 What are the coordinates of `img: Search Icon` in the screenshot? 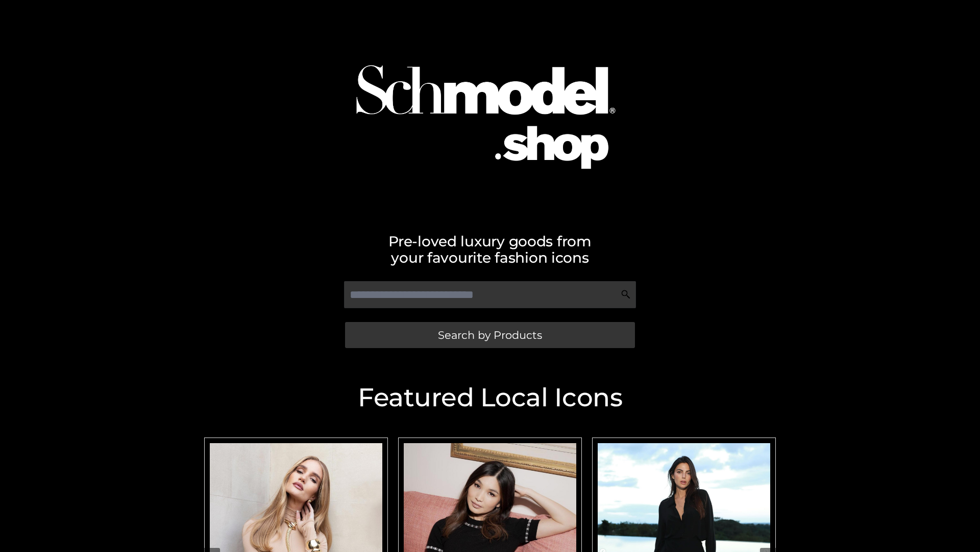 It's located at (626, 294).